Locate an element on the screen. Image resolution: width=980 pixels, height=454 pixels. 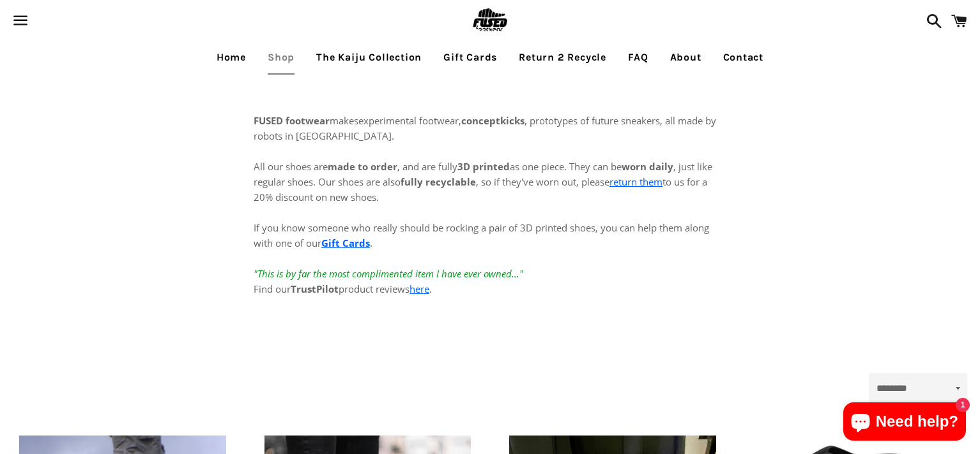
a: About is located at coordinates (686, 58).